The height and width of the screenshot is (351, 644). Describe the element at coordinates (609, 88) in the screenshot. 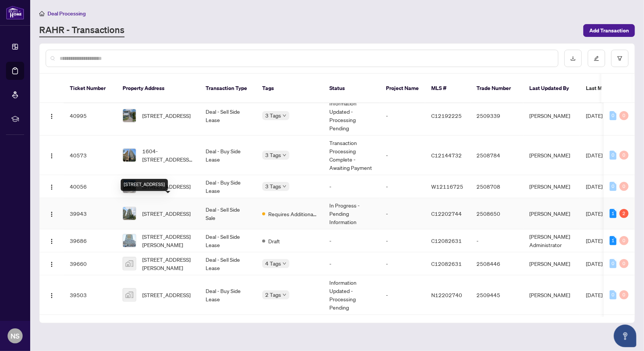

I see `span: Last Modified Date` at that location.